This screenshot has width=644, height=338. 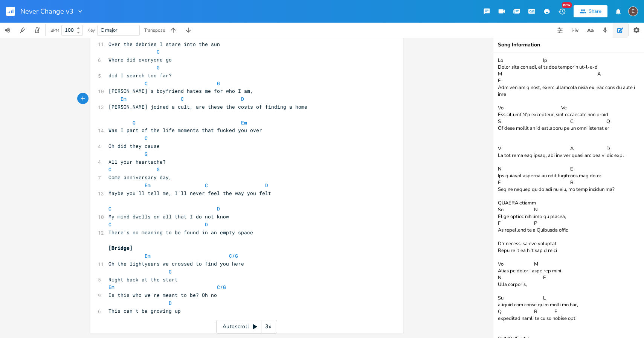 What do you see at coordinates (91, 30) in the screenshot?
I see `div: Key` at bounding box center [91, 30].